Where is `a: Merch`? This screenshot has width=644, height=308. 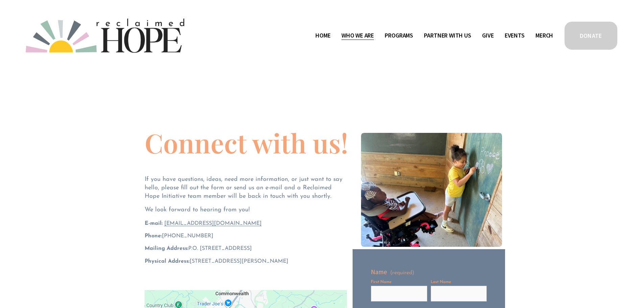 a: Merch is located at coordinates (544, 36).